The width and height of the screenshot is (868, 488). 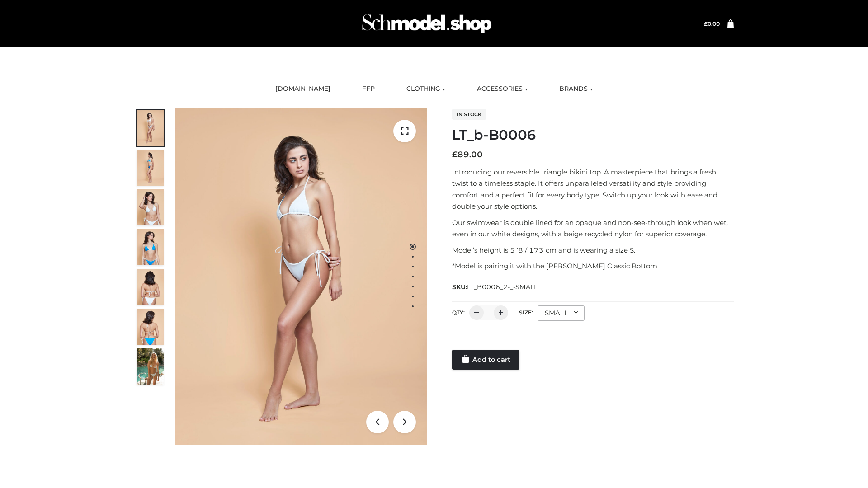 I want to click on p: Model’s height is 5 ‘8 / 173 cm and is wearing a size S., so click(x=592, y=250).